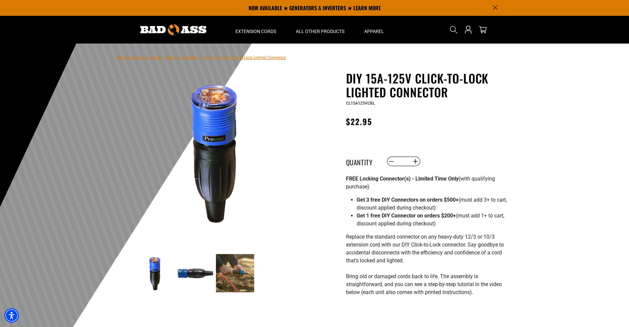 The height and width of the screenshot is (327, 629). I want to click on h1: DIY 15A-125V Click-to-Lock Lighted Connector, so click(427, 85).